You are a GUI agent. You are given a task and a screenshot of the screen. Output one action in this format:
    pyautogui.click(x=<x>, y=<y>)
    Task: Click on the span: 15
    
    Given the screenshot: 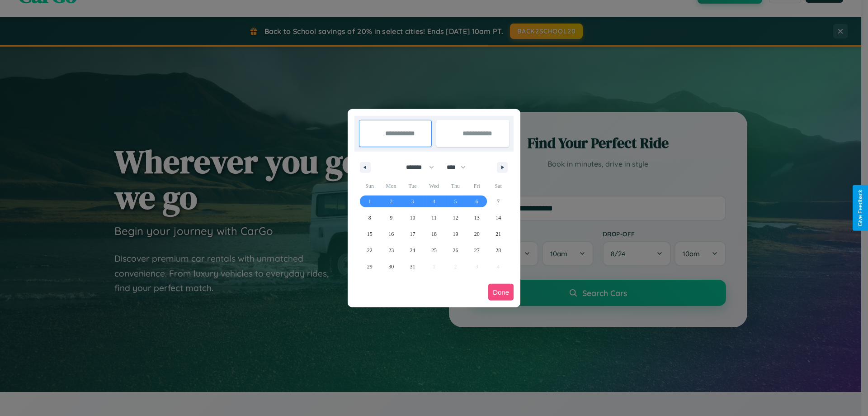 What is the action you would take?
    pyautogui.click(x=370, y=234)
    